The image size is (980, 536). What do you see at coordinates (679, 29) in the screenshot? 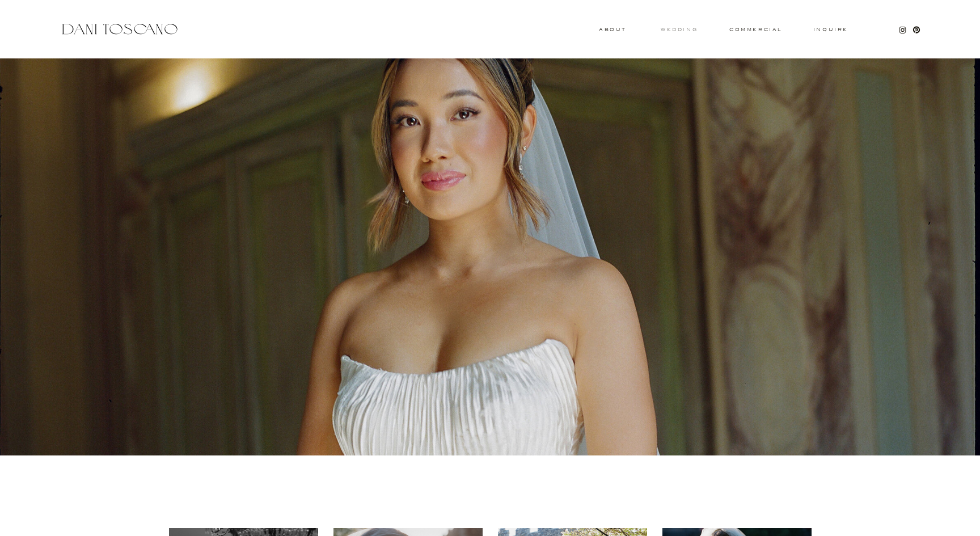
I see `a: wedding` at bounding box center [679, 29].